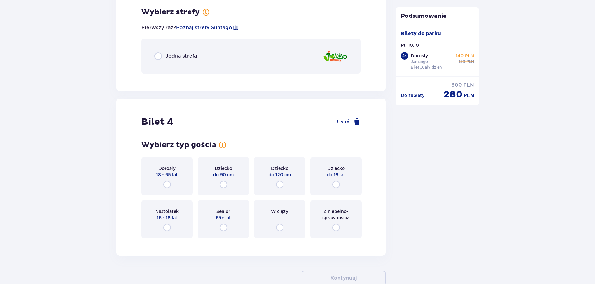 The height and width of the screenshot is (284, 595). I want to click on a: Usuń, so click(349, 122).